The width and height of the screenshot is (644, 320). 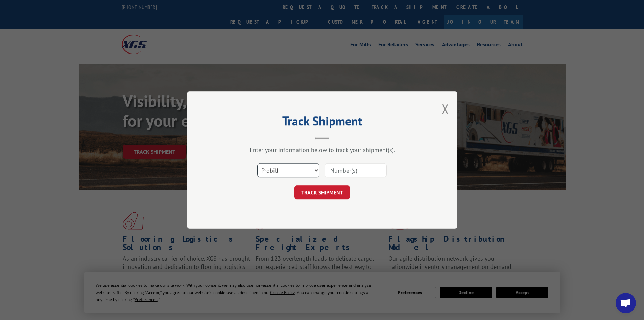 I want to click on button: TRACK SHIPMENT, so click(x=322, y=192).